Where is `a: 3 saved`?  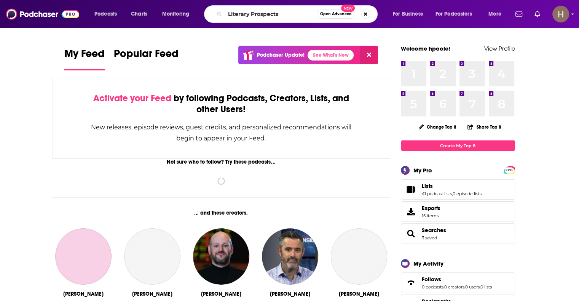
a: 3 saved is located at coordinates (429, 238).